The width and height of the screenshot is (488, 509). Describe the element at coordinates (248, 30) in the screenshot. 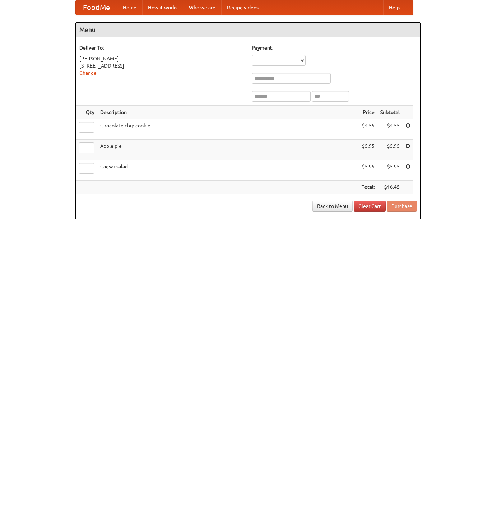

I see `h4: Menu` at that location.